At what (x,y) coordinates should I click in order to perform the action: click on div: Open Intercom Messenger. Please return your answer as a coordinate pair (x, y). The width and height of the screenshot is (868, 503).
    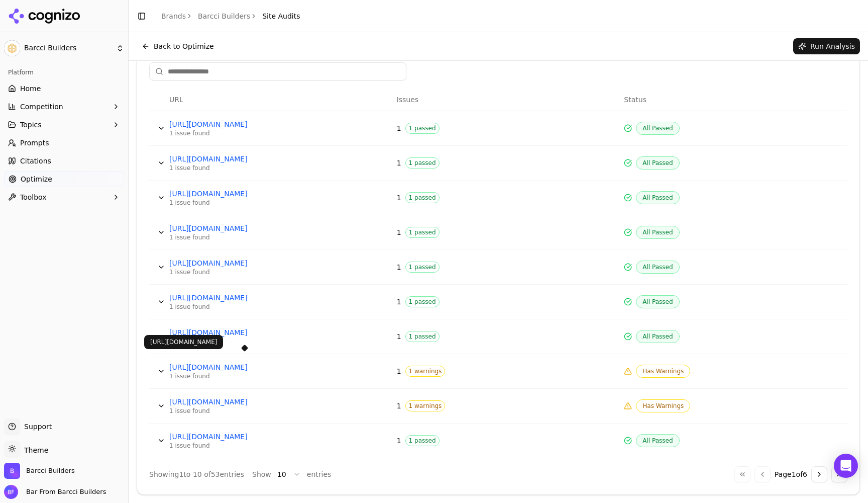
    Looking at the image, I should click on (846, 466).